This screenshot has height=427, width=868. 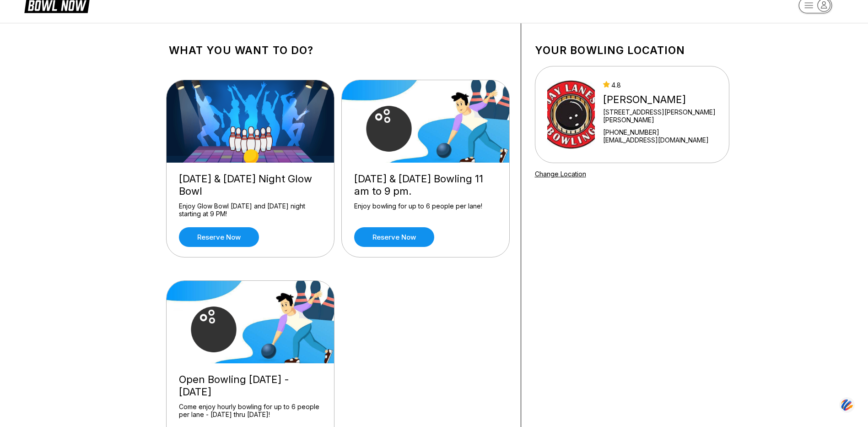 What do you see at coordinates (561, 174) in the screenshot?
I see `a: Change Location` at bounding box center [561, 174].